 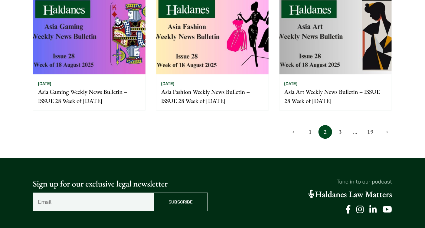 I want to click on input: Subscribe, so click(x=181, y=202).